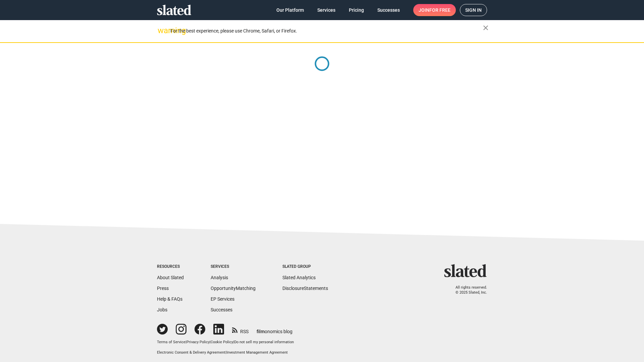 Image resolution: width=644 pixels, height=362 pixels. What do you see at coordinates (170, 267) in the screenshot?
I see `div: Resources` at bounding box center [170, 267].